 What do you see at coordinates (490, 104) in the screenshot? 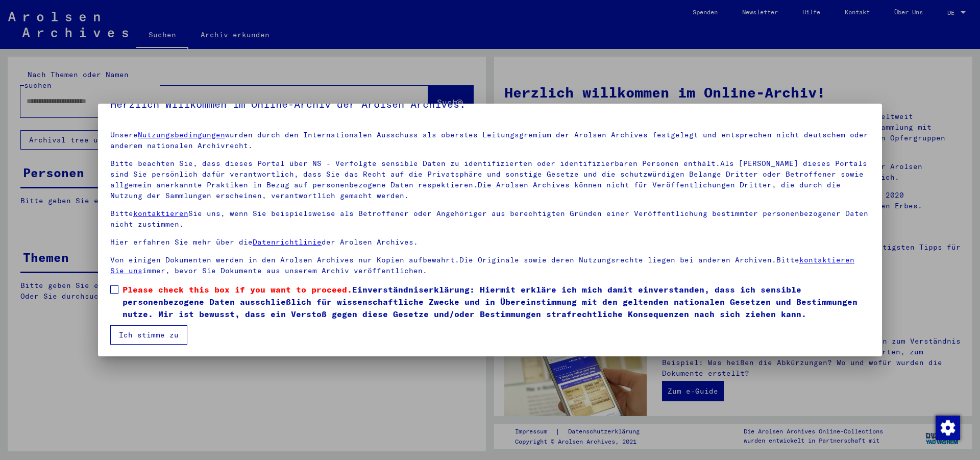
I see `h5: Herzlich Willkommen im Online-Archiv der Arolsen Archives.` at bounding box center [490, 104].